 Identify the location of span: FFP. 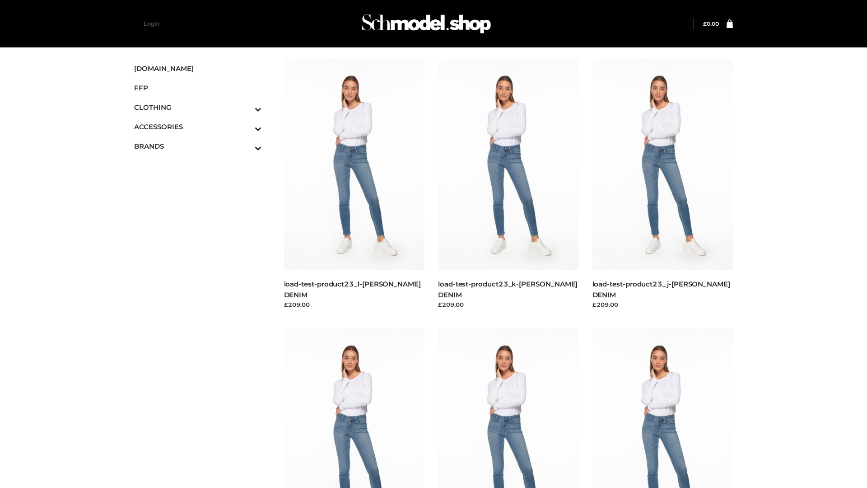
(198, 88).